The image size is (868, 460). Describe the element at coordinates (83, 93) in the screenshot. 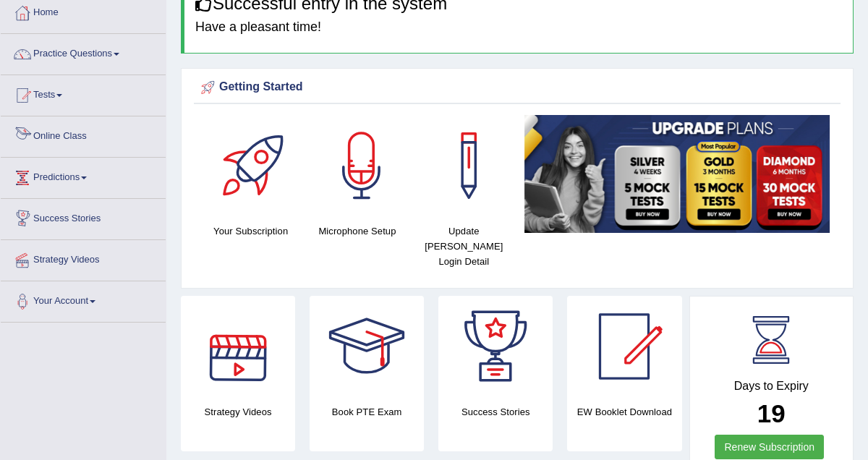

I see `a: Tests` at that location.